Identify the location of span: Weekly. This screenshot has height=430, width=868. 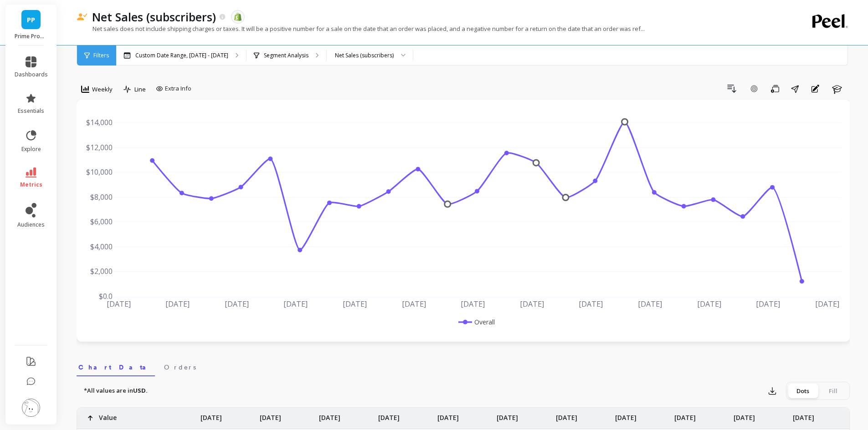
(102, 89).